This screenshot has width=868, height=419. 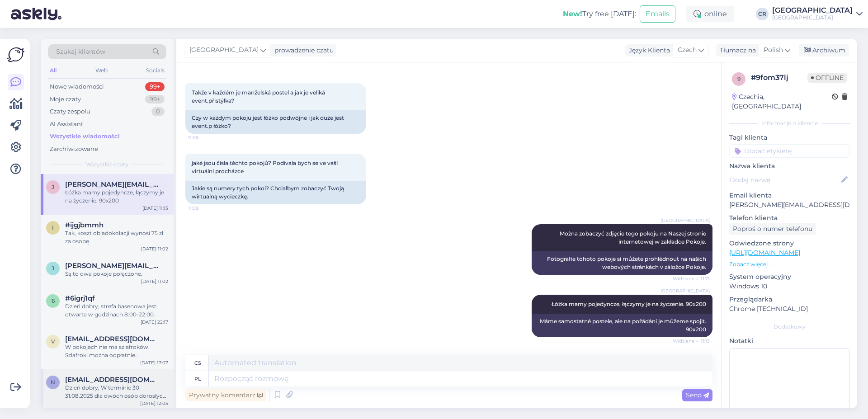 What do you see at coordinates (789, 340) in the screenshot?
I see `p: Notatki` at bounding box center [789, 340].